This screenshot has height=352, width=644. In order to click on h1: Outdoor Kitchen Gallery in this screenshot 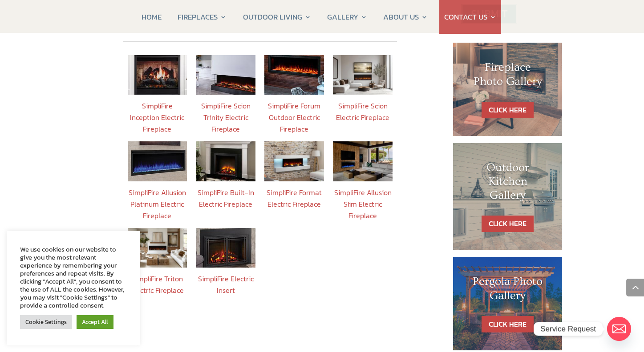, I will do `click(508, 184)`.